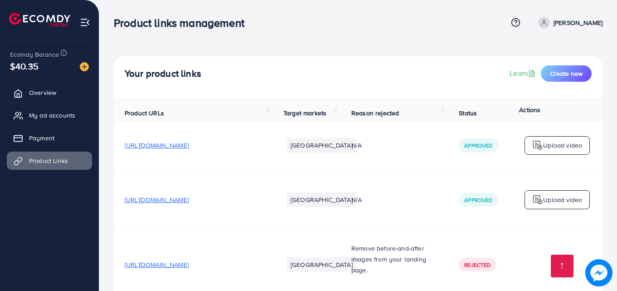 This screenshot has width=617, height=291. What do you see at coordinates (52, 115) in the screenshot?
I see `span: My ad accounts` at bounding box center [52, 115].